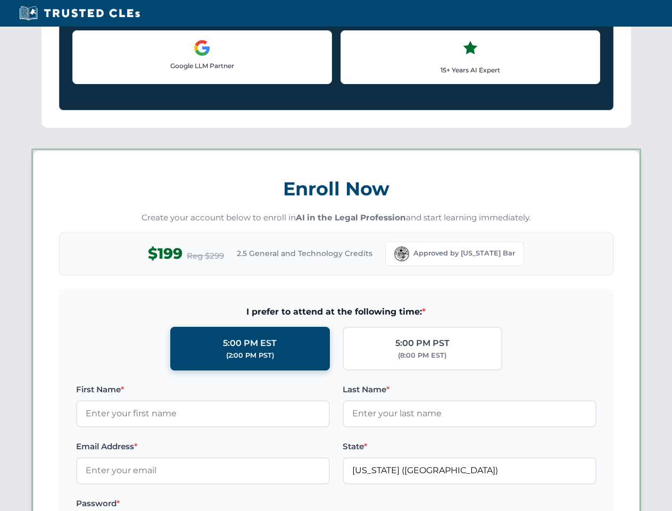 This screenshot has width=672, height=511. Describe the element at coordinates (203, 447) in the screenshot. I see `label: Email Address` at that location.